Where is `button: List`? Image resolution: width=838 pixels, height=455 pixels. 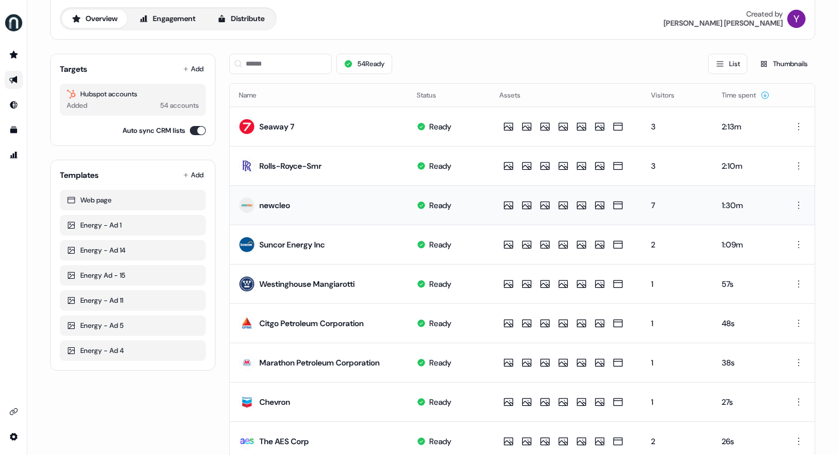 button: List is located at coordinates (727, 64).